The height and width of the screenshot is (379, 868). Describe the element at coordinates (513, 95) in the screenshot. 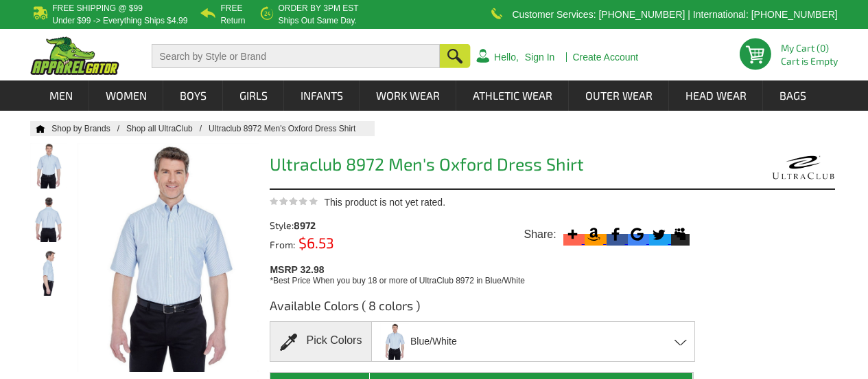

I see `a: Athletic Wear` at that location.